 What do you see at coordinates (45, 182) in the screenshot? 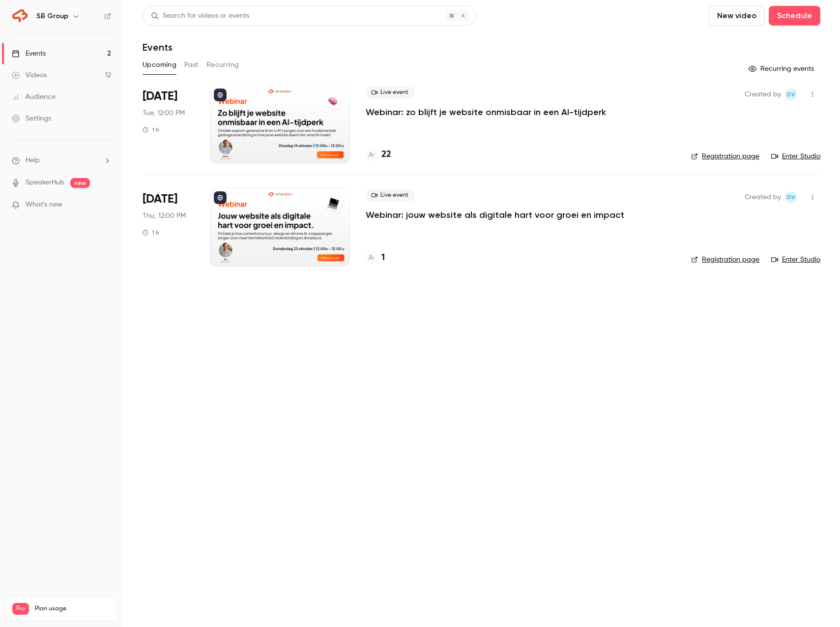
I see `a: SpeakerHub` at bounding box center [45, 182].